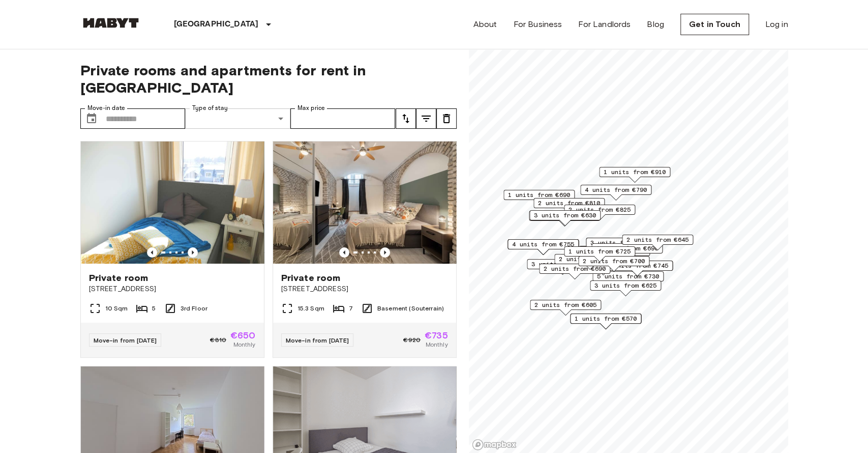 This screenshot has height=453, width=868. What do you see at coordinates (210, 108) in the screenshot?
I see `label: Type of stay` at bounding box center [210, 108].